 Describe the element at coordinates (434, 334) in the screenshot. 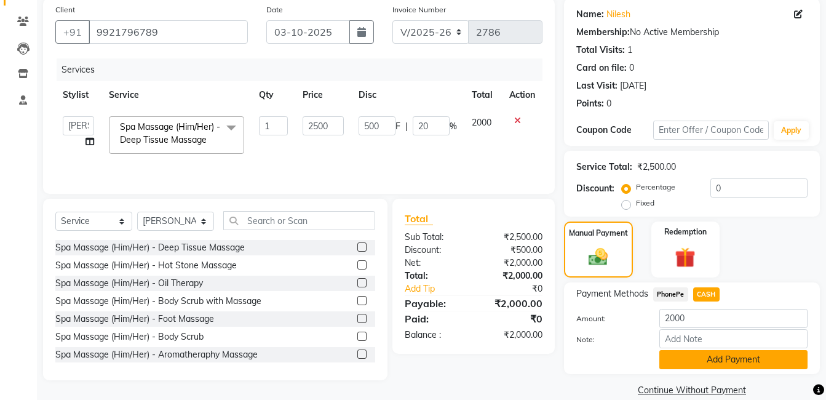

I see `div: Balance :` at that location.